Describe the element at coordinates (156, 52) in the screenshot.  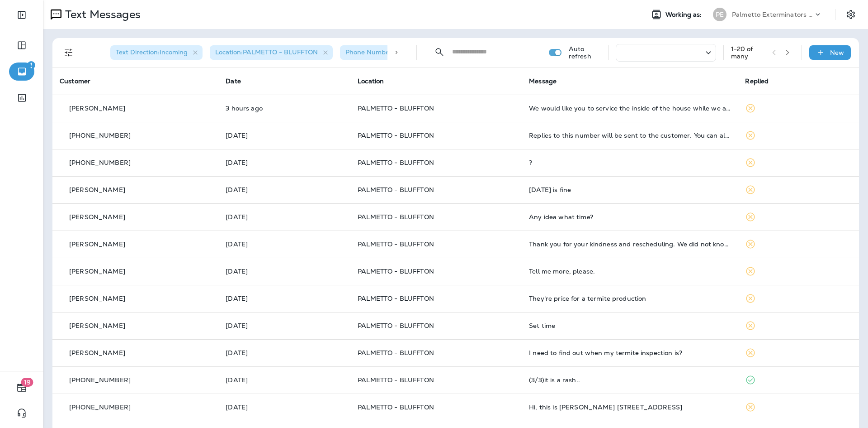
I see `div: Text Direction:Incoming` at that location.